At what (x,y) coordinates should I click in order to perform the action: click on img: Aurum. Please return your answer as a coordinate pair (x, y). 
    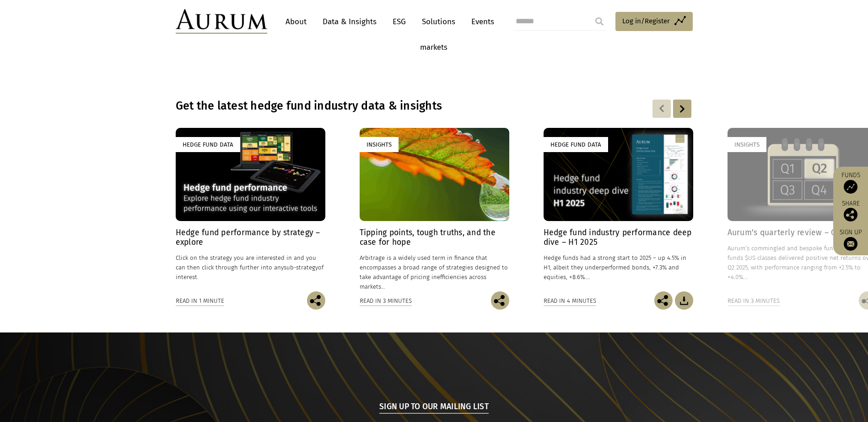
    Looking at the image, I should click on (221, 22).